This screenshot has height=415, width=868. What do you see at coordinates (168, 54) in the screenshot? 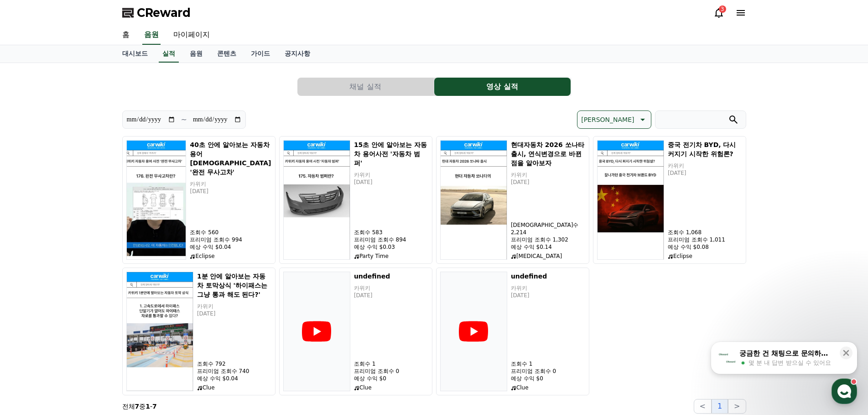
I see `a: 실적` at bounding box center [168, 54].